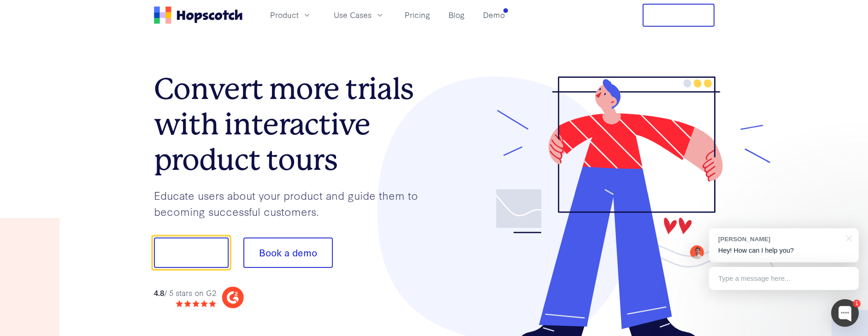 This screenshot has height=336, width=868. I want to click on div: / 5 stars on G2, so click(185, 293).